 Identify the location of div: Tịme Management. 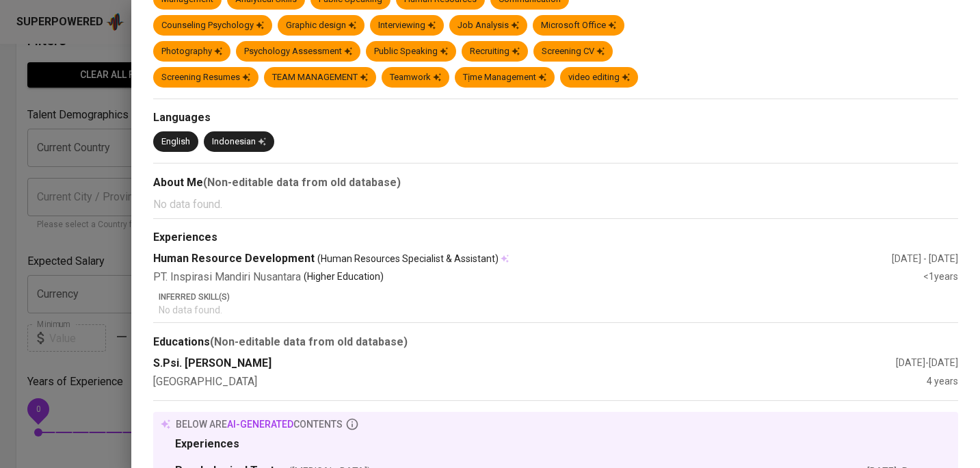
(504, 77).